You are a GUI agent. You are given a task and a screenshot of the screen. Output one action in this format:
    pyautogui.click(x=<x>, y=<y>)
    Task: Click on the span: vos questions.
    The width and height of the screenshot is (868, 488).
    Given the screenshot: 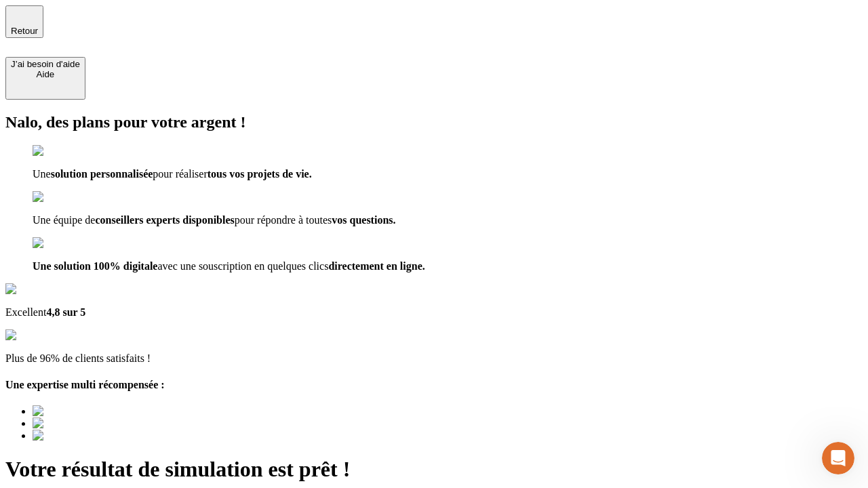 What is the action you would take?
    pyautogui.click(x=364, y=220)
    